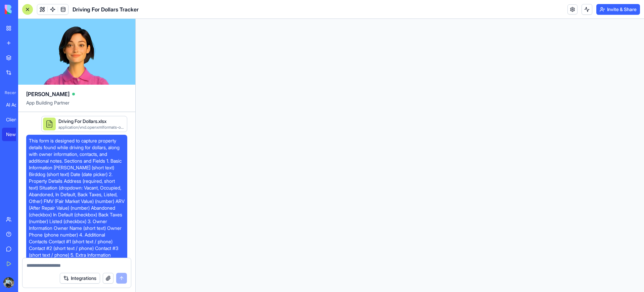 This screenshot has width=644, height=292. What do you see at coordinates (77, 106) in the screenshot?
I see `span: App Building Partner` at bounding box center [77, 106].